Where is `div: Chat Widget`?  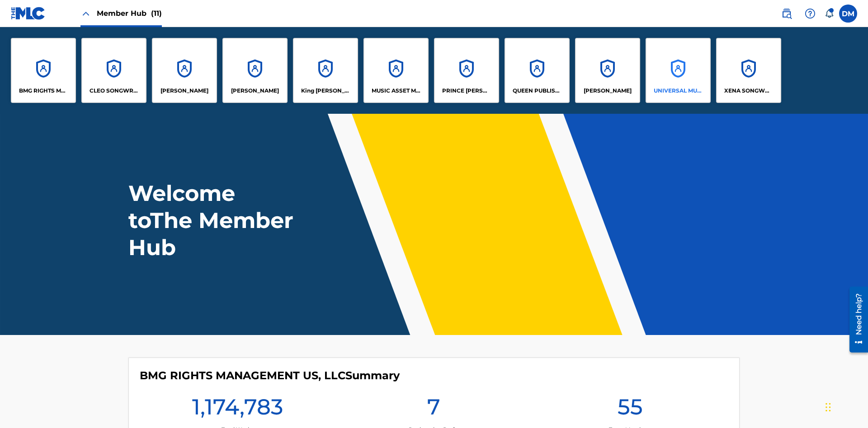 div: Chat Widget is located at coordinates (846, 407).